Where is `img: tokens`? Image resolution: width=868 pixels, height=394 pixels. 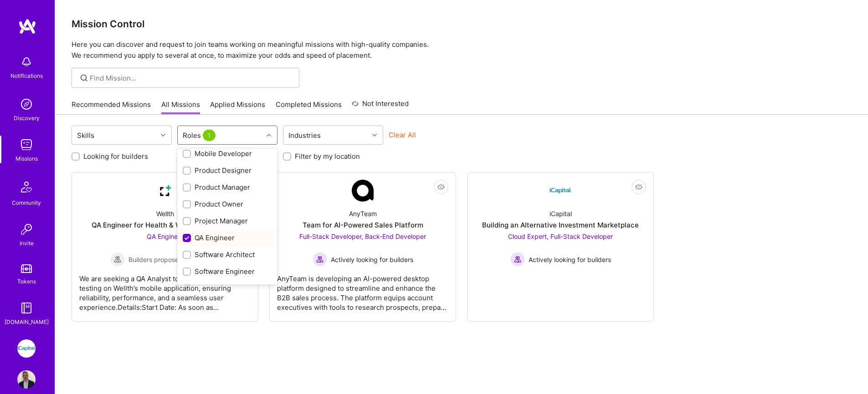 img: tokens is located at coordinates (27, 269).